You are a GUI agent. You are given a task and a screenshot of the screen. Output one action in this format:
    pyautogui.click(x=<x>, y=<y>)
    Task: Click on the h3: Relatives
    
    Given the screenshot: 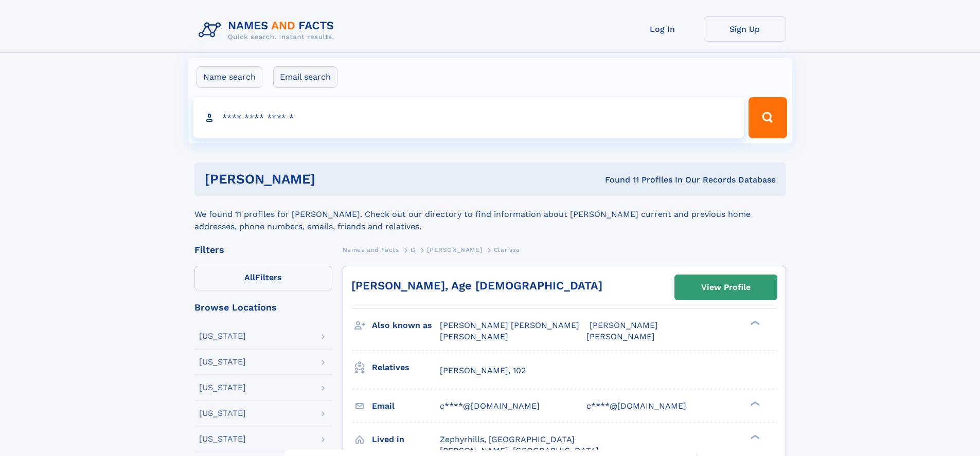 What is the action you would take?
    pyautogui.click(x=406, y=368)
    